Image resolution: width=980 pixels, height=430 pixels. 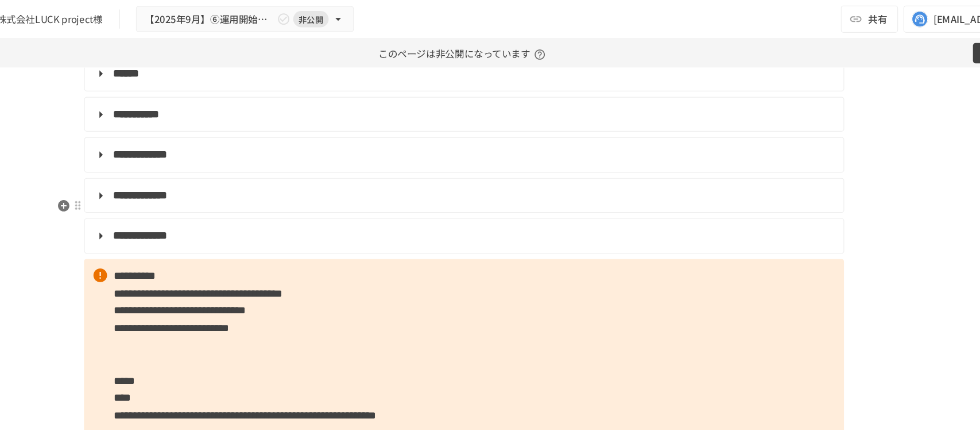 I want to click on button: ページの公開, so click(x=947, y=45).